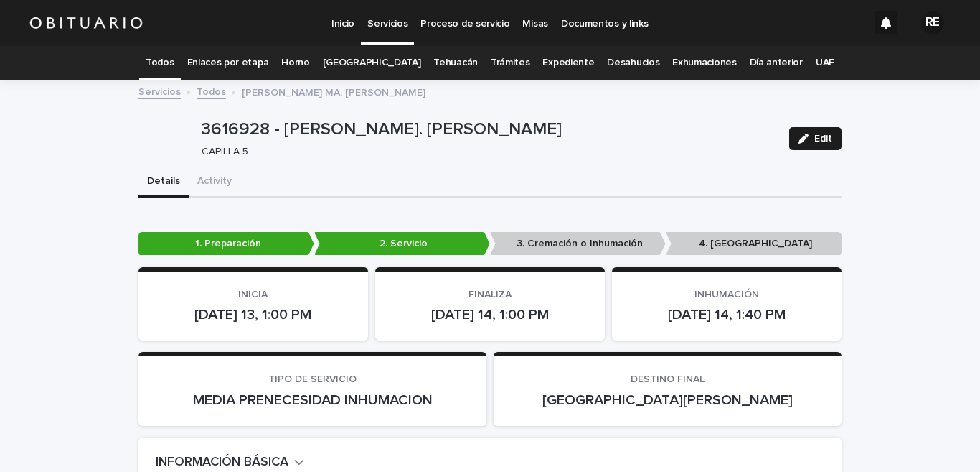  I want to click on a: Servicios, so click(160, 91).